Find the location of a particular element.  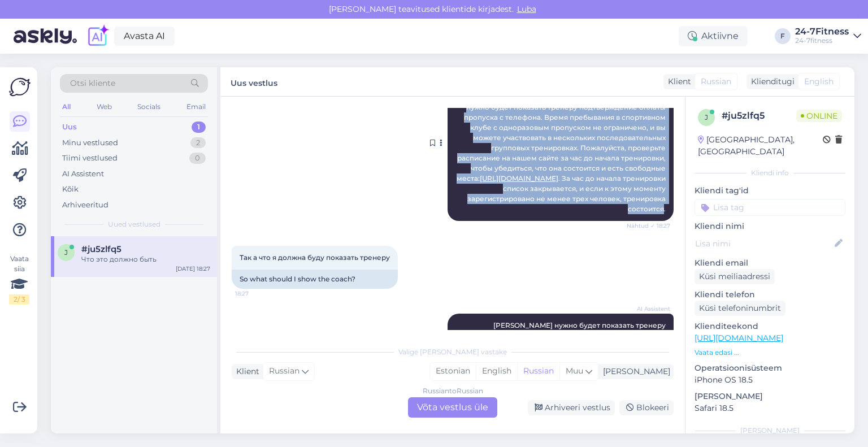

div: AI Assistent is located at coordinates (83, 174).